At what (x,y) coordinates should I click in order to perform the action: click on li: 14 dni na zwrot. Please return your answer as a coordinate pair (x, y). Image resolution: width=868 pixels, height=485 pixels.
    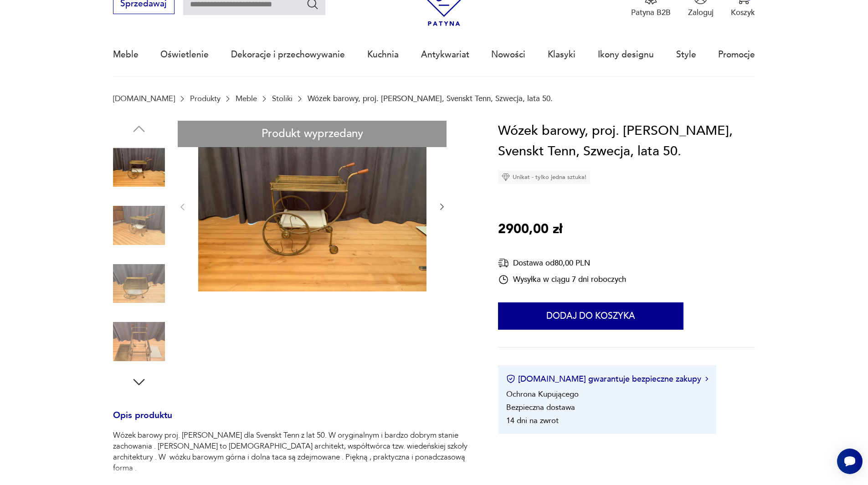
    Looking at the image, I should click on (532, 421).